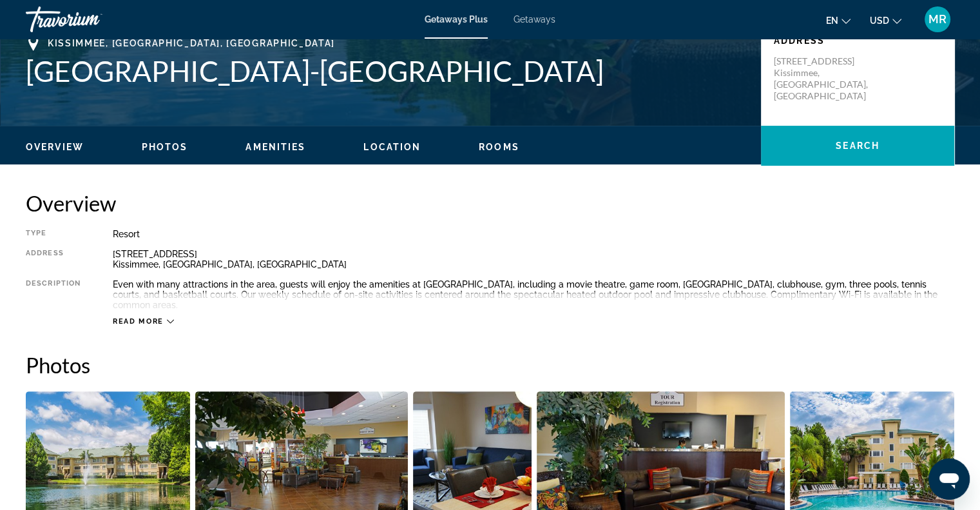  What do you see at coordinates (499, 147) in the screenshot?
I see `button: Rooms` at bounding box center [499, 147].